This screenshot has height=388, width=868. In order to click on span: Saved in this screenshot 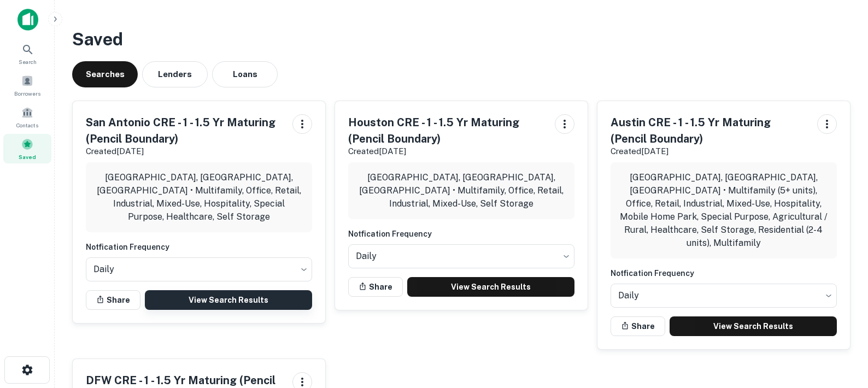, I will do `click(27, 157)`.